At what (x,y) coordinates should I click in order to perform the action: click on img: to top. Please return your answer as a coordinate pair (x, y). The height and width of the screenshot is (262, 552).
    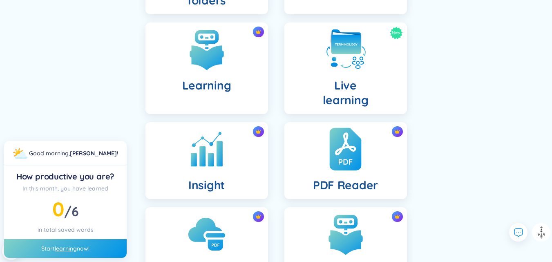
    Looking at the image, I should click on (542, 233).